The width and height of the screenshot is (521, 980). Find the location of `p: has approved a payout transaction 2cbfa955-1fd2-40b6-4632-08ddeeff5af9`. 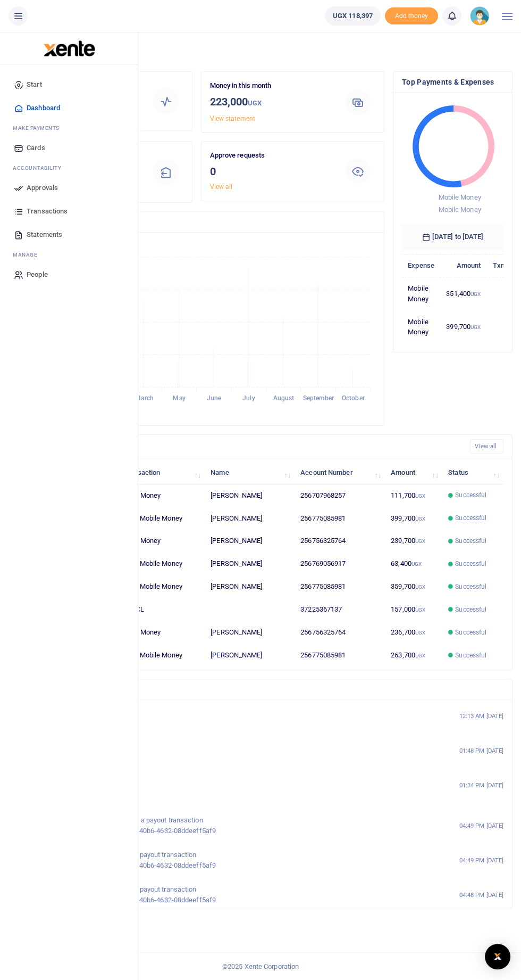

p: has approved a payout transaction 2cbfa955-1fd2-40b6-4632-08ddeeff5af9 is located at coordinates (218, 825).